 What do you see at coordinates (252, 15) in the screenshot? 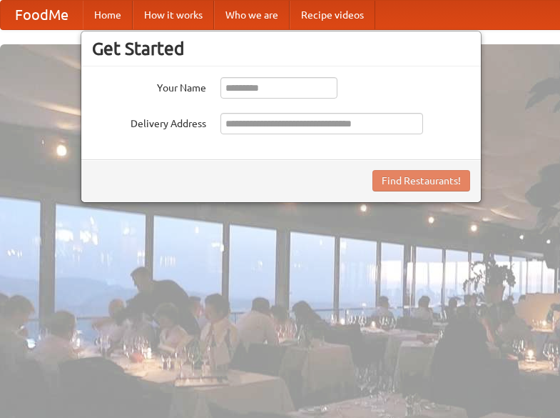
I see `a: Who we are` at bounding box center [252, 15].